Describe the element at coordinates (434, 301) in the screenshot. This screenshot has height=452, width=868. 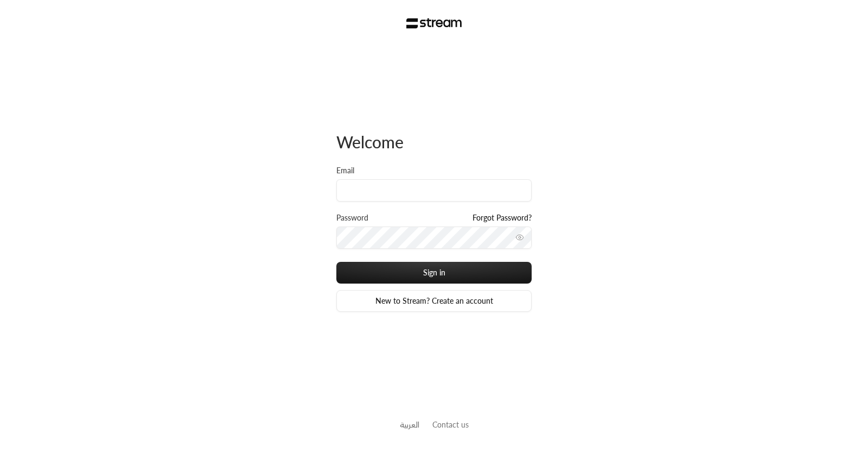
I see `a: New to Stream? Create an account` at that location.